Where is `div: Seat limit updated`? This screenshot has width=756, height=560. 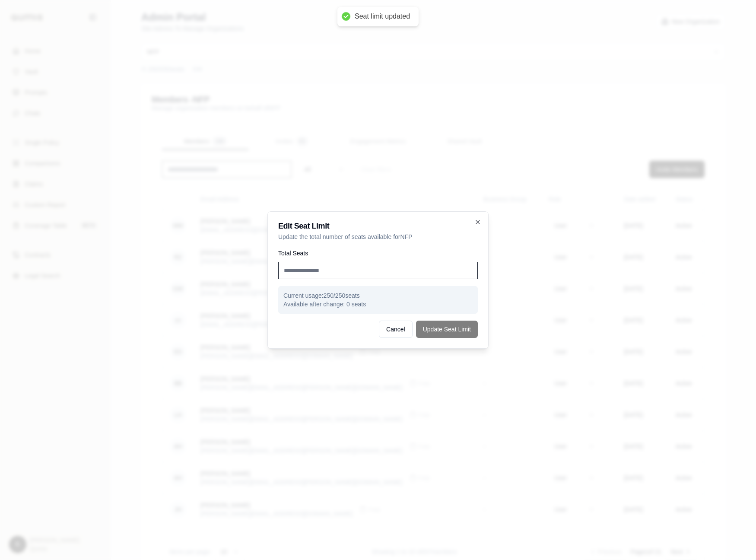
div: Seat limit updated is located at coordinates (382, 16).